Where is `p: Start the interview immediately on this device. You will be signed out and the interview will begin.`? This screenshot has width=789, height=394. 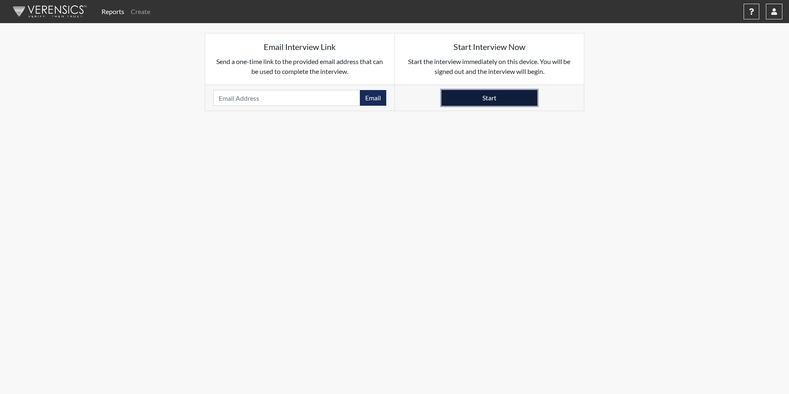
p: Start the interview immediately on this device. You will be signed out and the interview will begin. is located at coordinates (490, 66).